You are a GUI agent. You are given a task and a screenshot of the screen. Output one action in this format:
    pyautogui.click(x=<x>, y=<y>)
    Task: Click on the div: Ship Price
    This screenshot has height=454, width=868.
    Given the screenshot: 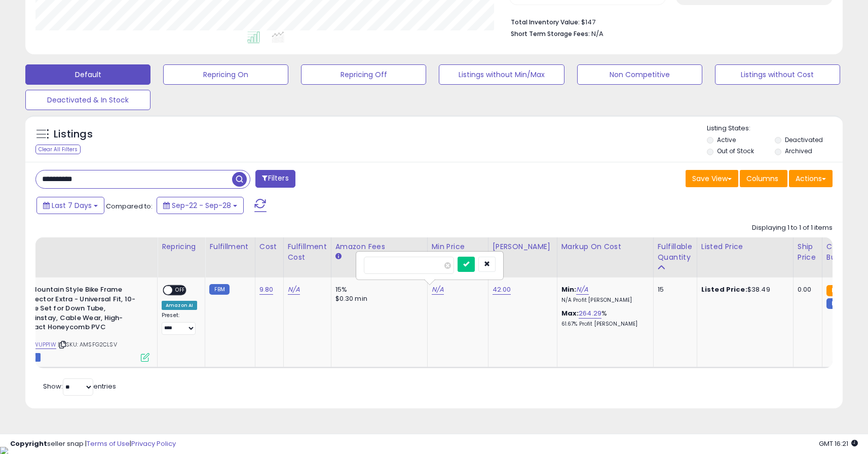 What is the action you would take?
    pyautogui.click(x=807, y=252)
    